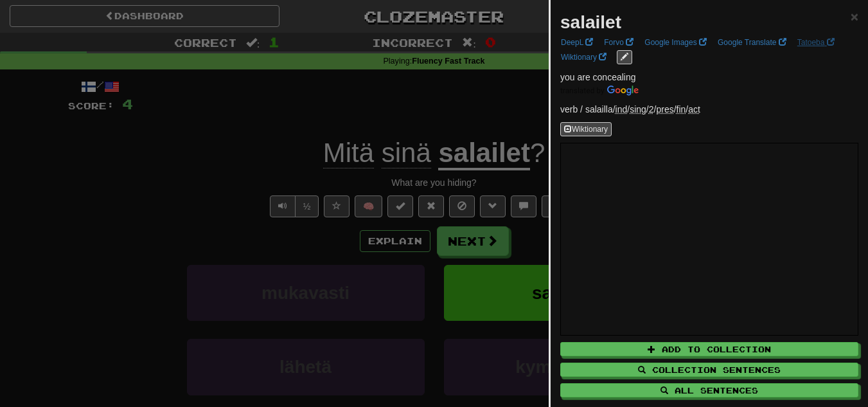 Image resolution: width=868 pixels, height=407 pixels. What do you see at coordinates (598, 77) in the screenshot?
I see `span: you are concealing` at bounding box center [598, 77].